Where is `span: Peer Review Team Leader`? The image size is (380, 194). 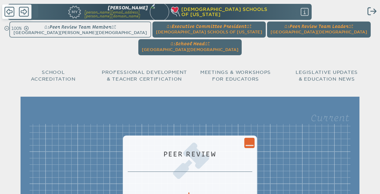 span: Peer Review Team Leader is located at coordinates (318, 26).